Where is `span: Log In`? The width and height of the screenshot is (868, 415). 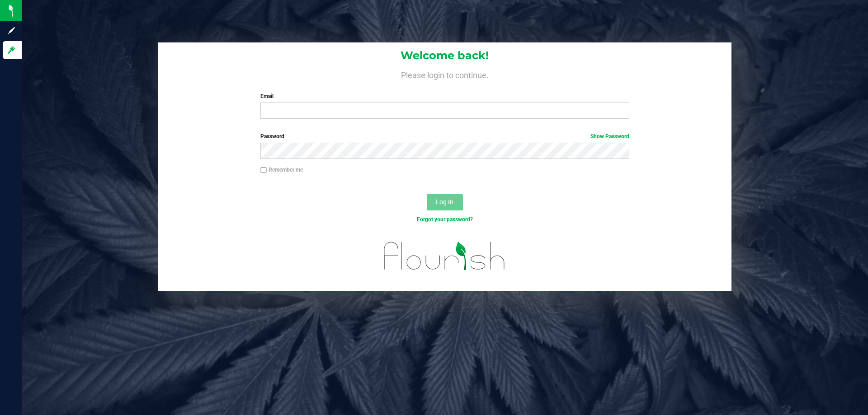
span: Log In is located at coordinates (444, 202).